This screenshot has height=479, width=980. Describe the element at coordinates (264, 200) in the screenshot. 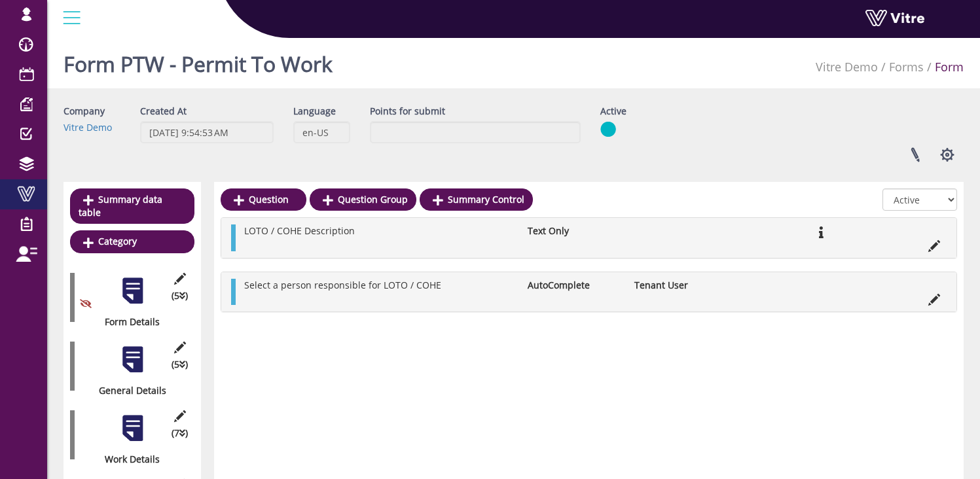

I see `a: Question` at that location.